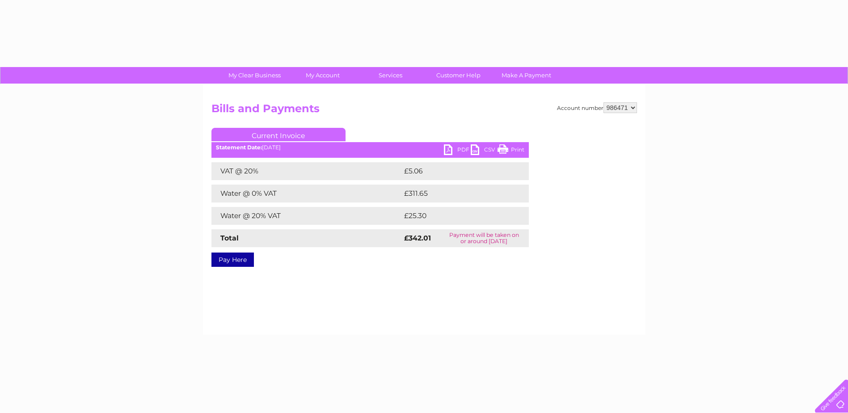 This screenshot has width=848, height=413. What do you see at coordinates (254, 75) in the screenshot?
I see `a: My Clear Business` at bounding box center [254, 75].